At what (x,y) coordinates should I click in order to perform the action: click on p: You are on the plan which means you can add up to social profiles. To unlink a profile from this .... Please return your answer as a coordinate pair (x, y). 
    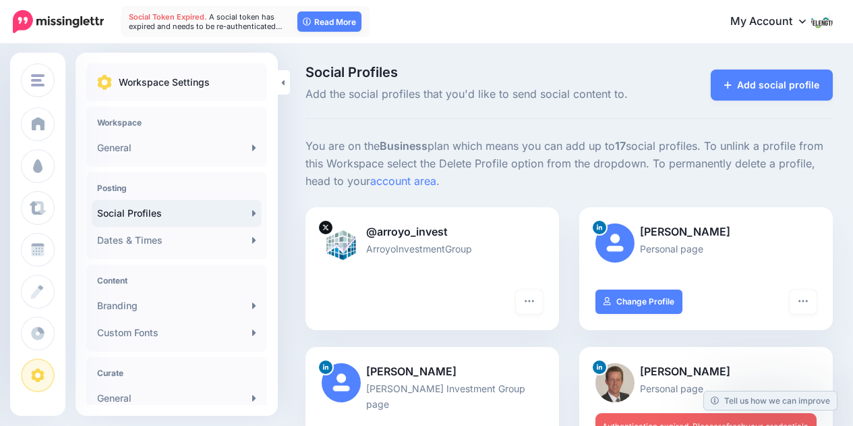
    Looking at the image, I should click on (569, 164).